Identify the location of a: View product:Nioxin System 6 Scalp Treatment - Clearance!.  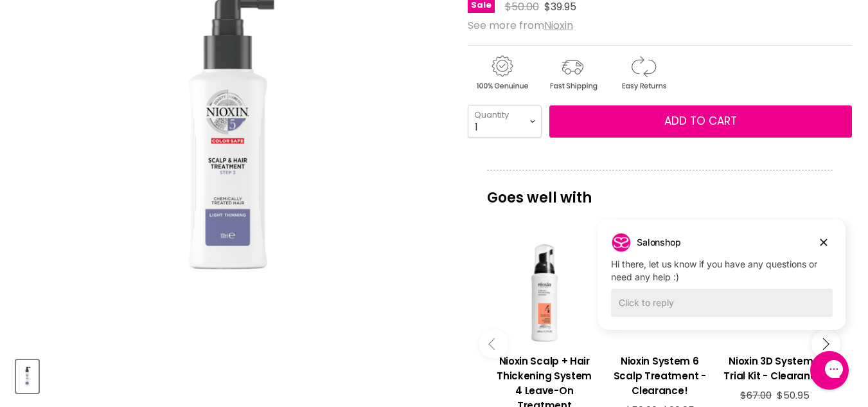
(659, 375).